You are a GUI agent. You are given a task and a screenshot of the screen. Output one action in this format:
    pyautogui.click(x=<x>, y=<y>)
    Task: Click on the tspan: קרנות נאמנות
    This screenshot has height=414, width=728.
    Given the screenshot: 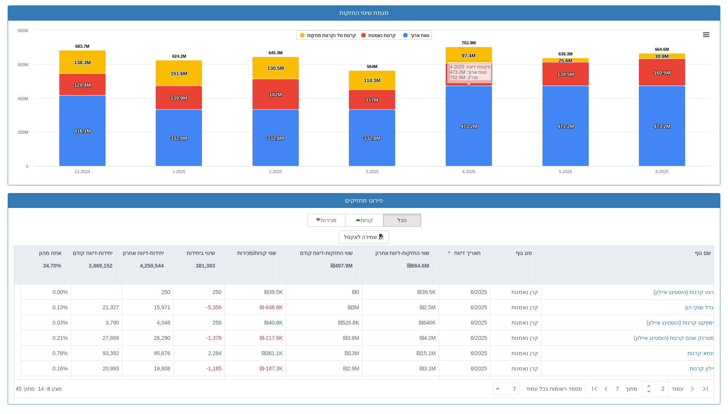 What is the action you would take?
    pyautogui.click(x=382, y=36)
    